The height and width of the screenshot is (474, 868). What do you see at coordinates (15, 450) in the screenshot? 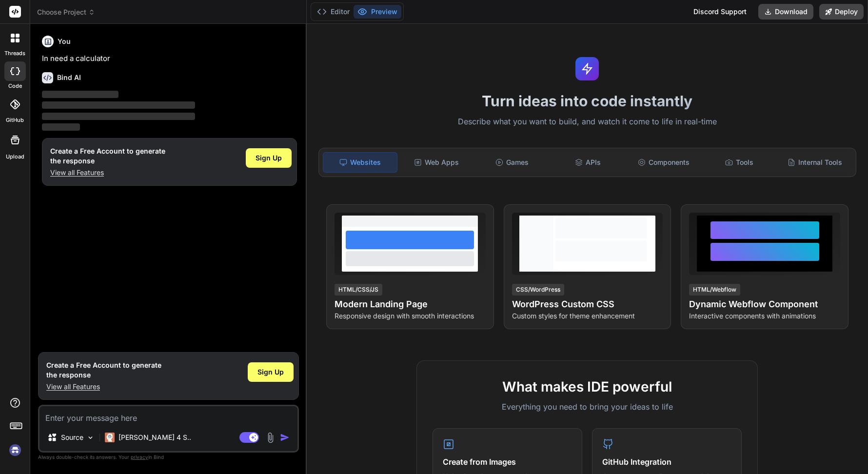
I see `img: signin` at bounding box center [15, 450].